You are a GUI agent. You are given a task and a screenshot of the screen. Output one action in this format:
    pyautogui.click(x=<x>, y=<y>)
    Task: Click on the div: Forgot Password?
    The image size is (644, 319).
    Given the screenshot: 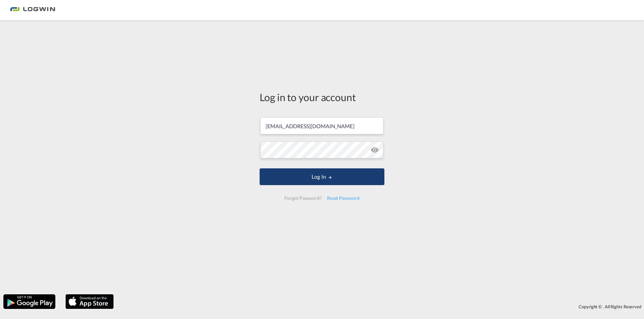 What is the action you would take?
    pyautogui.click(x=303, y=198)
    